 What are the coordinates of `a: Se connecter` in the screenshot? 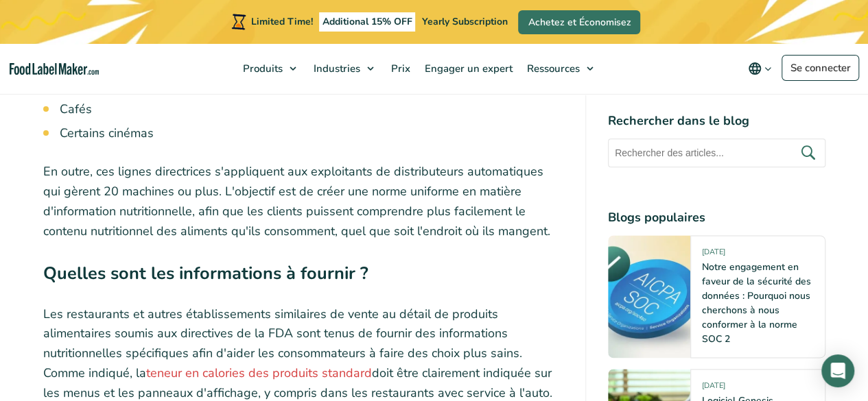 It's located at (820, 68).